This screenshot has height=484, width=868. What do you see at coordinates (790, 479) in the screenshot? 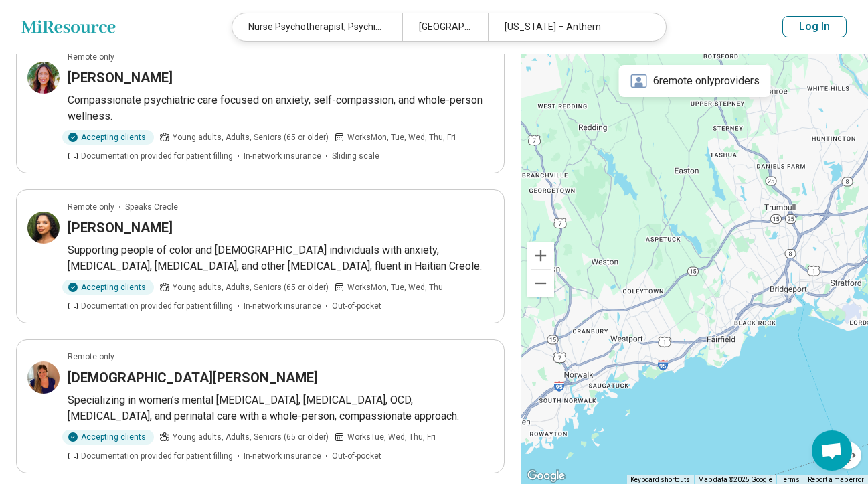
I see `a: Terms (opens in new tab)` at bounding box center [790, 479].